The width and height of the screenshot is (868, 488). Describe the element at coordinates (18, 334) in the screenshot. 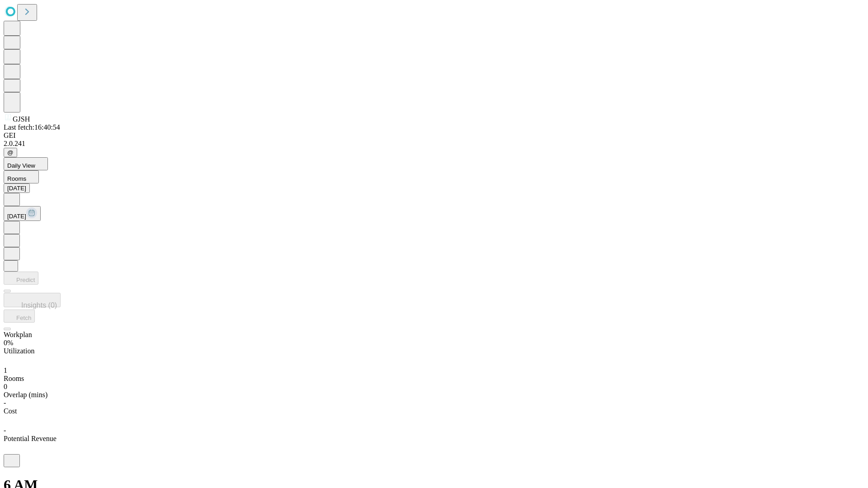

I see `span: Workplan` at that location.